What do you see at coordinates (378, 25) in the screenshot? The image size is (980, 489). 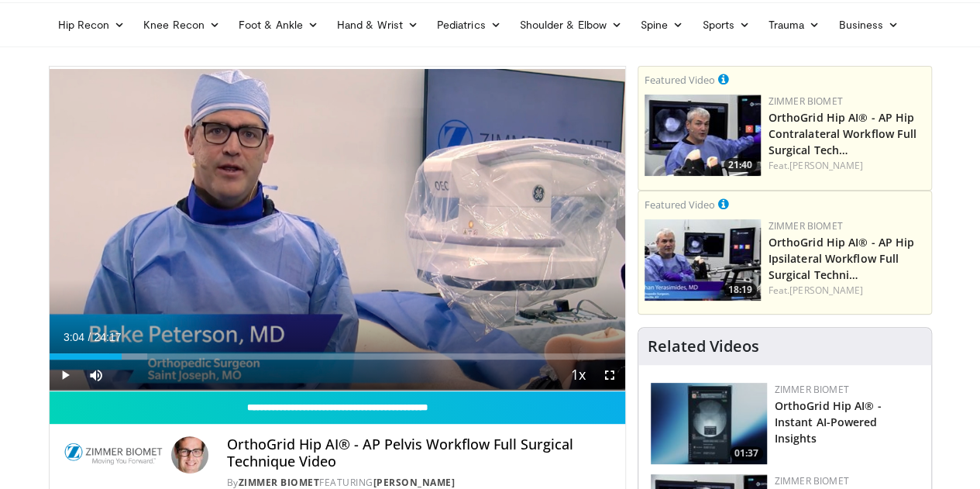 I see `a: Hand & Wrist` at bounding box center [378, 25].